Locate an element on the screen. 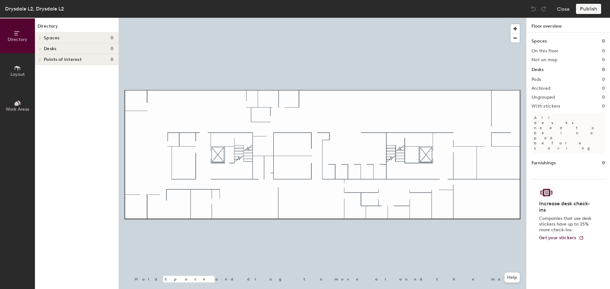 This screenshot has height=289, width=610. h2: On this floor is located at coordinates (545, 51).